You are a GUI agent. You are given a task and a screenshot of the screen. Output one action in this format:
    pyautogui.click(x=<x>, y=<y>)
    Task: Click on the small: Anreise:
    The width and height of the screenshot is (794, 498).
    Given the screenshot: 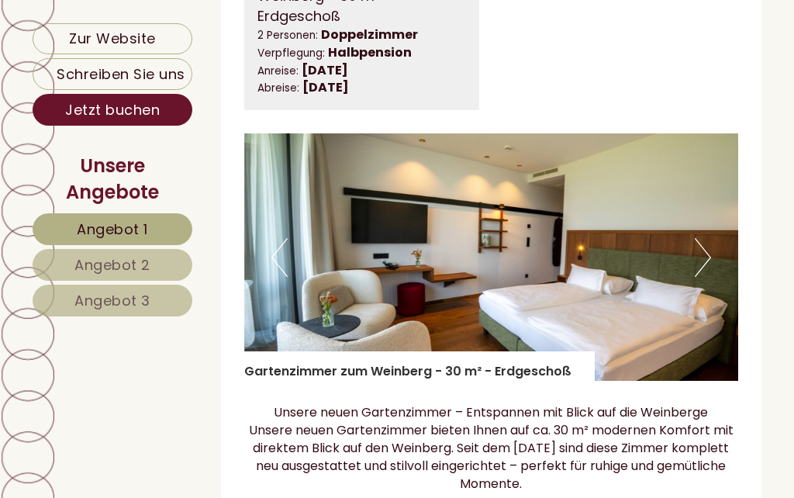 What is the action you would take?
    pyautogui.click(x=278, y=71)
    